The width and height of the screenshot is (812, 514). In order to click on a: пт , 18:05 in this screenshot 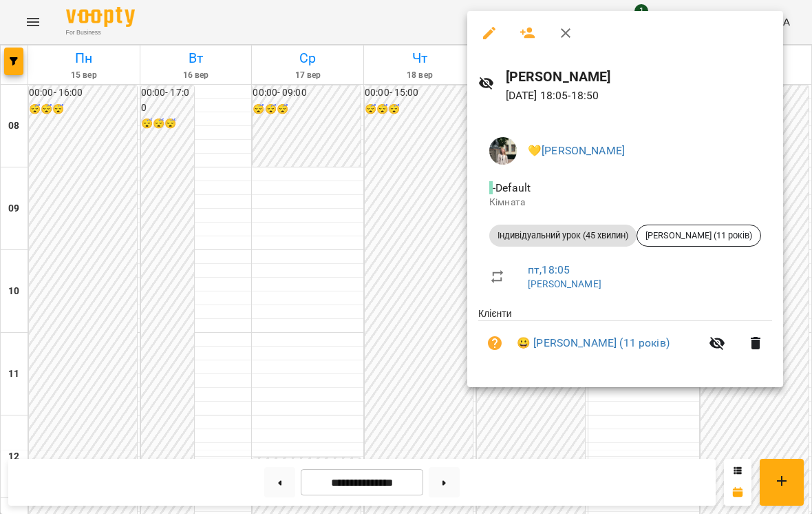, I will do `click(549, 269)`.